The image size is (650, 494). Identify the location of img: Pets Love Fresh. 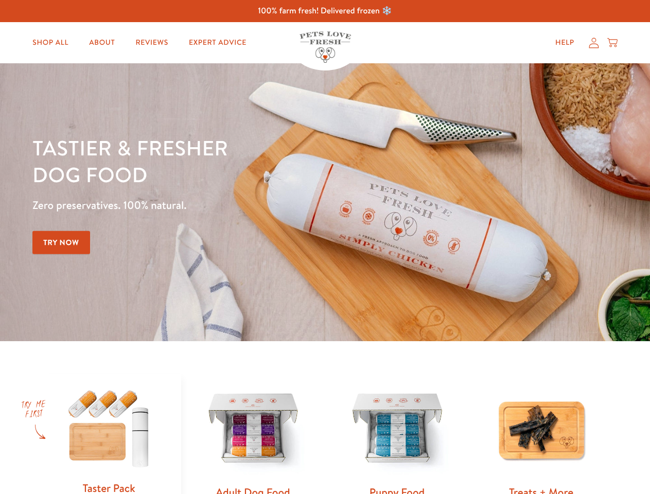
(325, 47).